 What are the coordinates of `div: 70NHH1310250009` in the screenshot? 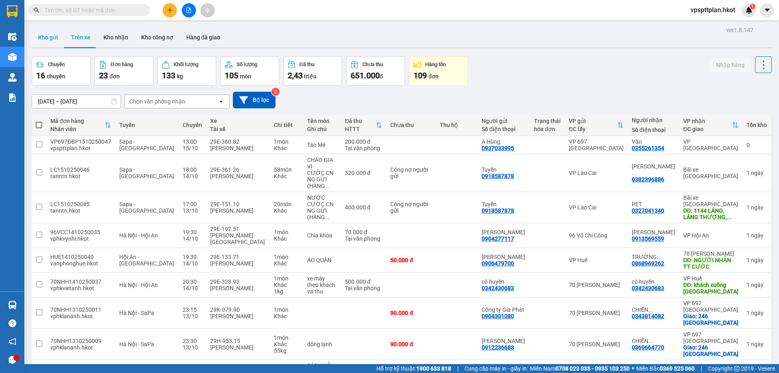 It's located at (81, 341).